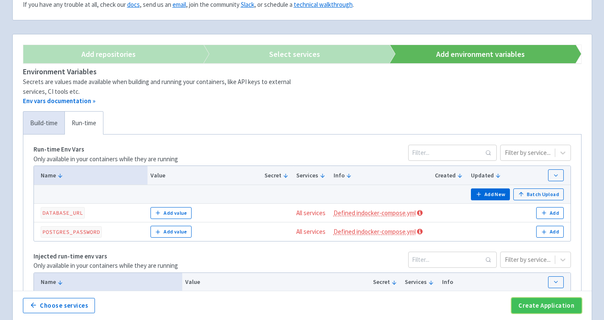  Describe the element at coordinates (162, 87) in the screenshot. I see `div: Secrets are values made available when building and running your containers, like API keys to ext...` at that location.